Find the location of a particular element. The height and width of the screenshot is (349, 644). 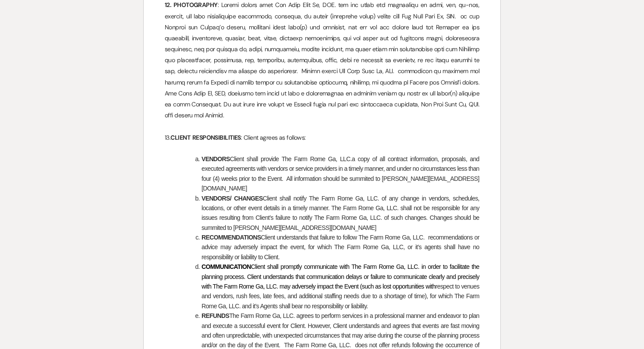

span: : Loremi dolors amet Con Adip Elit Se, DOE. tem inc utlab etd magnaaliqu en admi, ven, qu-nos, ex... is located at coordinates (323, 60).